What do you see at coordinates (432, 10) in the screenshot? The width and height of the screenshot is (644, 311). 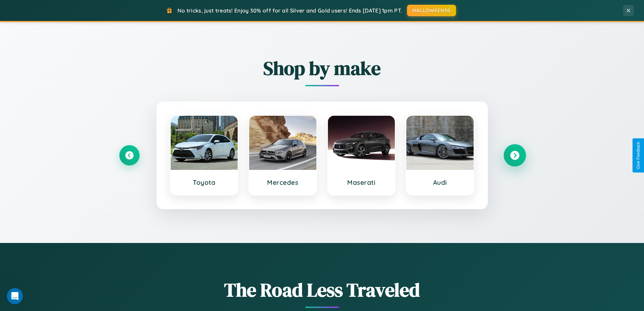 I see `button: HALLOWEEN30` at bounding box center [432, 10].